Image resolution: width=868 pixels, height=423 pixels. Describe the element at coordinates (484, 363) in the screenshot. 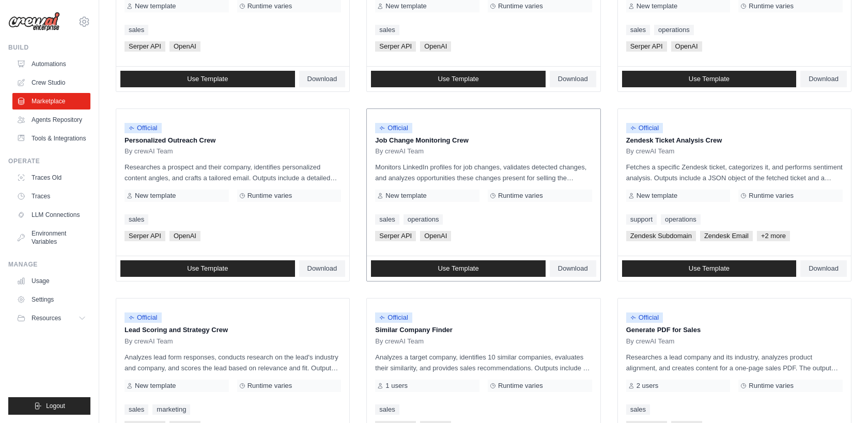

I see `p: Analyzes a target company, identifies 10 similar companies, evaluates their similarity, and provi...` at that location.